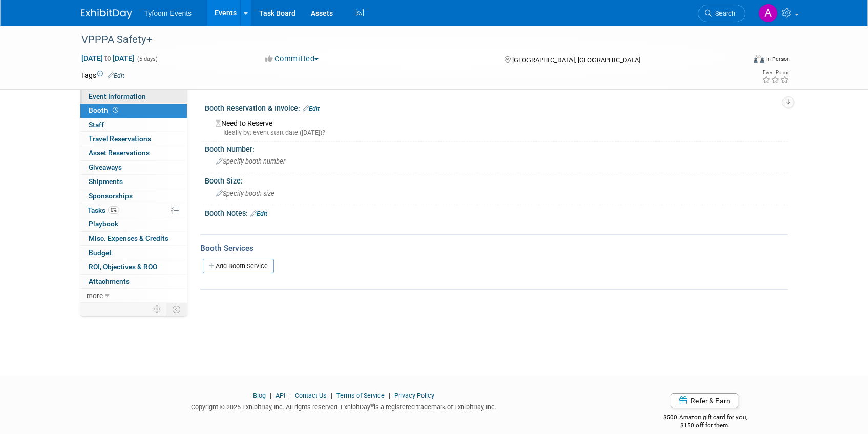  Describe the element at coordinates (292, 59) in the screenshot. I see `button: Committed` at that location.